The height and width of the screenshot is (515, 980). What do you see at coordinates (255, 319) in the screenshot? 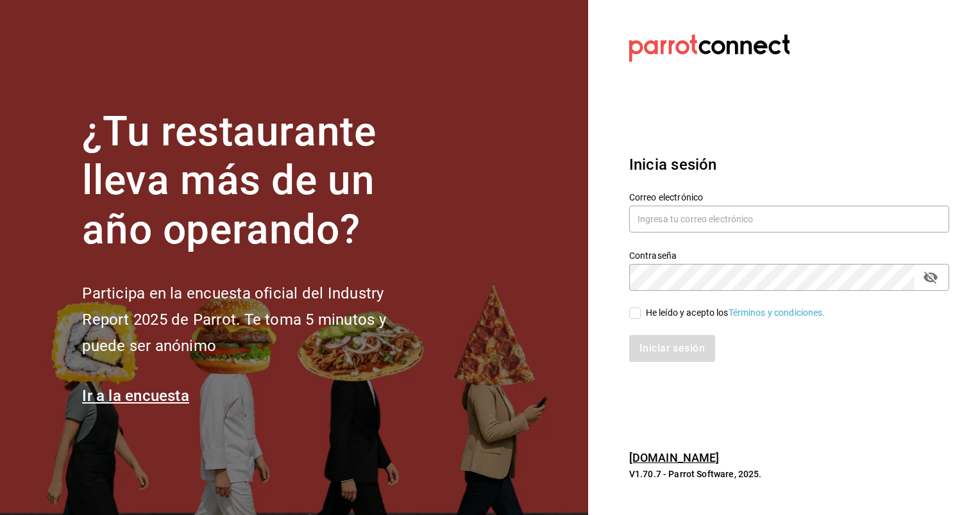
I see `h2: Participa en la encuesta oficial del Industry Report 2025 de Parrot. Te toma 5 minutos y puede se...` at bounding box center [255, 319].